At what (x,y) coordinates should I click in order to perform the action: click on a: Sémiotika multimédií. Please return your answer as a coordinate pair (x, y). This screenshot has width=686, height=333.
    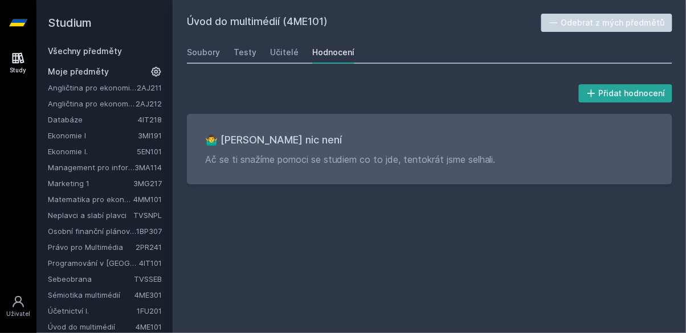
    Looking at the image, I should click on (91, 295).